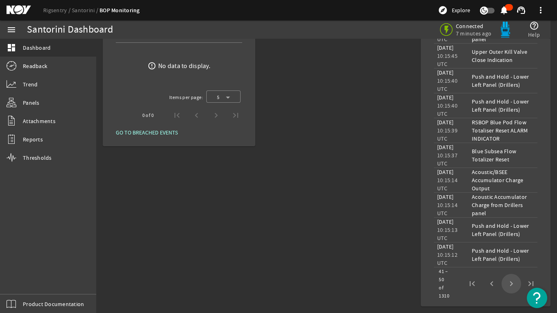  What do you see at coordinates (447, 234) in the screenshot?
I see `legacy-datetime-component: 10:15:13 UTC` at bounding box center [447, 234].